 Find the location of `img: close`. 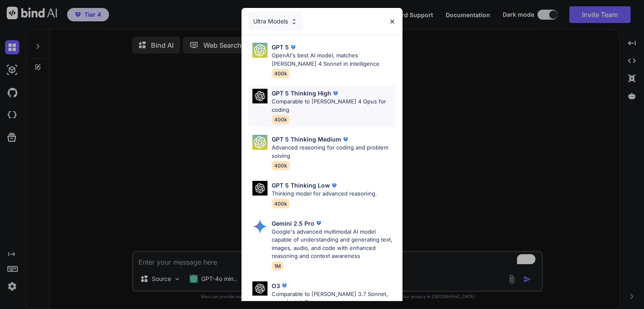

img: close is located at coordinates (392, 22).